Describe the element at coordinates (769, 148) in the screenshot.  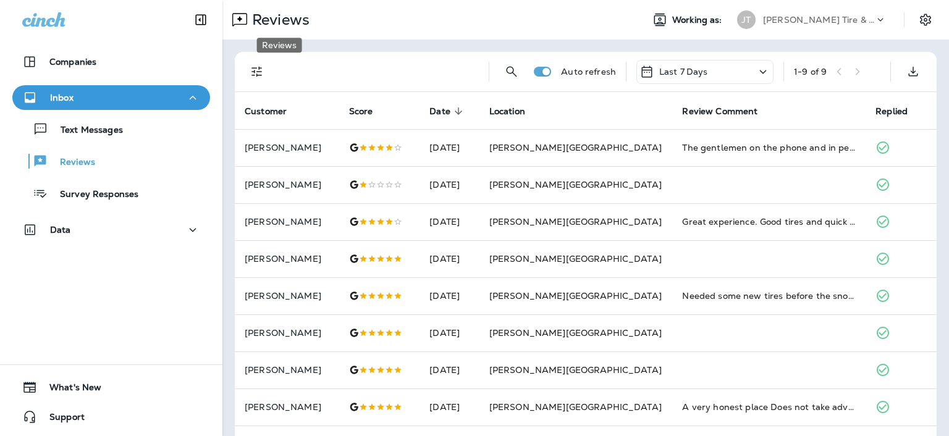
I see `div: The gentlemen on the phone and in person were very helpful and polite. It was done when they said...` at that location.